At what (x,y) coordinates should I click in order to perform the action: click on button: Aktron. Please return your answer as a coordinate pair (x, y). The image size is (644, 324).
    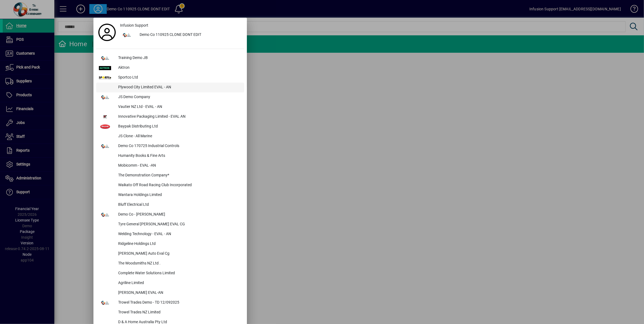
    Looking at the image, I should click on (170, 68).